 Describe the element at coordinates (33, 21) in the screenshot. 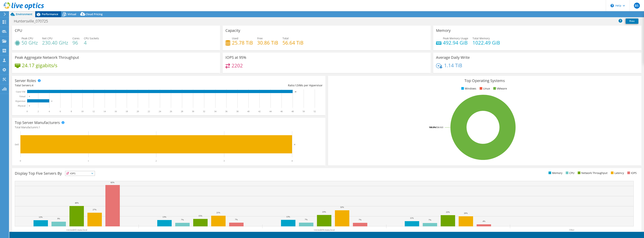

I see `h1: Huntersville_070725` at that location.